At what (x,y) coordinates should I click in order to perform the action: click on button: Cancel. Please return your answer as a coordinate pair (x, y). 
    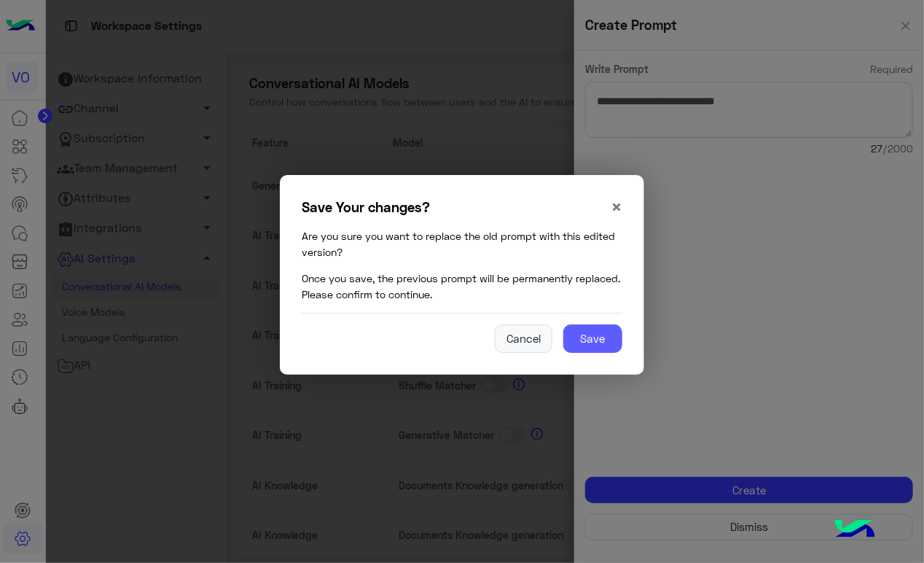
    Looking at the image, I should click on (523, 339).